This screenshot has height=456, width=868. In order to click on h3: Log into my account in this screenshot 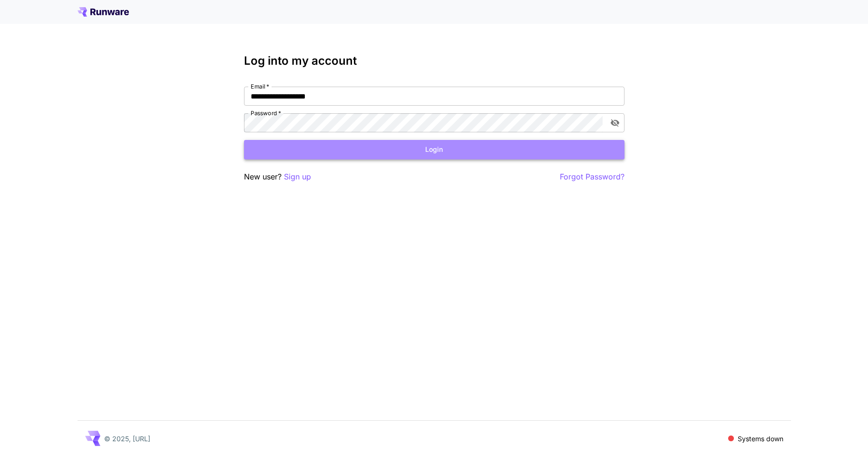, I will do `click(434, 61)`.